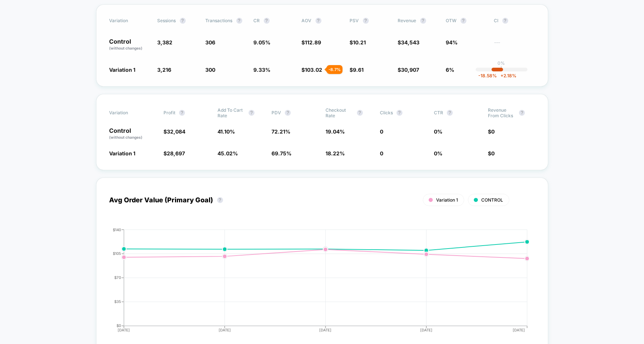  Describe the element at coordinates (340, 113) in the screenshot. I see `span: Checkout Rate` at that location.